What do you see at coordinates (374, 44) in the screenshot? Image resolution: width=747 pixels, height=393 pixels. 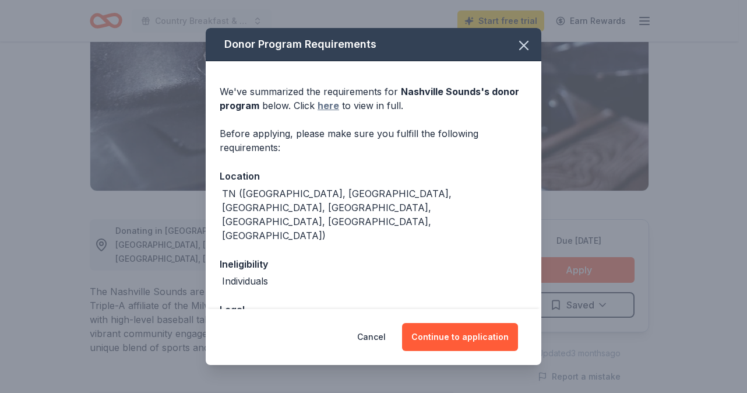 I see `div: Donor Program Requirements` at bounding box center [374, 44].